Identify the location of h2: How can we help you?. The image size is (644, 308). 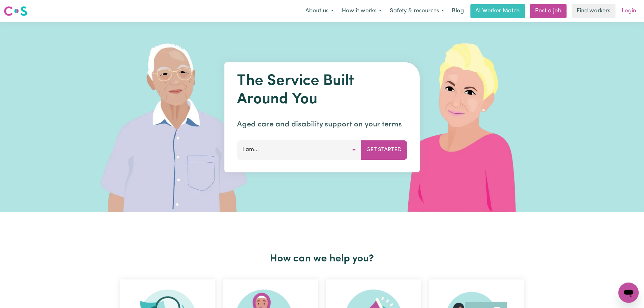
(322, 259).